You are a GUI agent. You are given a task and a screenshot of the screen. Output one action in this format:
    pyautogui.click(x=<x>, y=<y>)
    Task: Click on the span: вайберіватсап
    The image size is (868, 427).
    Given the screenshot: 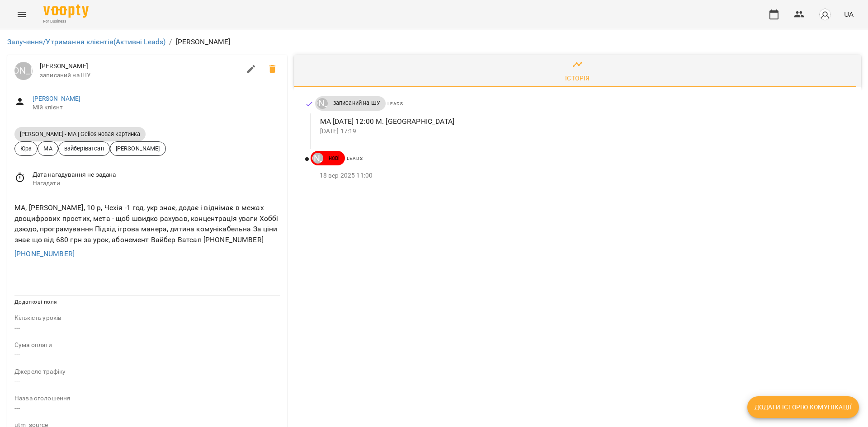 What is the action you would take?
    pyautogui.click(x=84, y=148)
    